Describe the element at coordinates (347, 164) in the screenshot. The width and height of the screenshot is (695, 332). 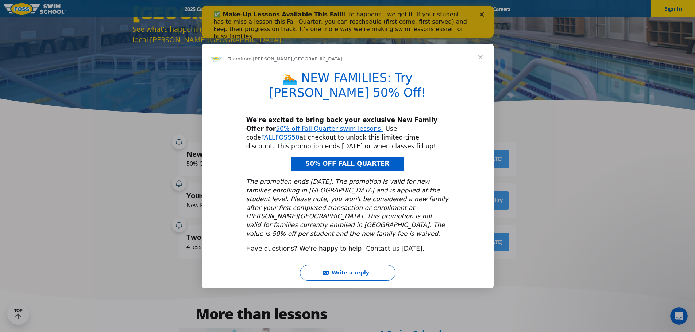
I see `span: 50% OFF FALL QUARTER` at that location.